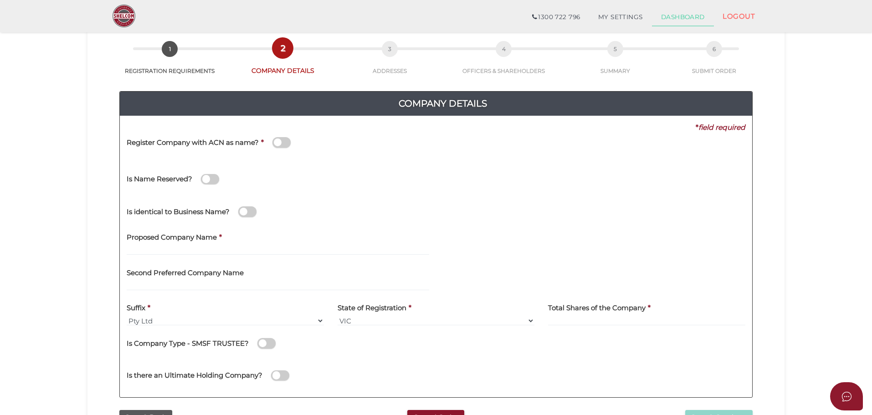  Describe the element at coordinates (714, 49) in the screenshot. I see `span: 6` at that location.